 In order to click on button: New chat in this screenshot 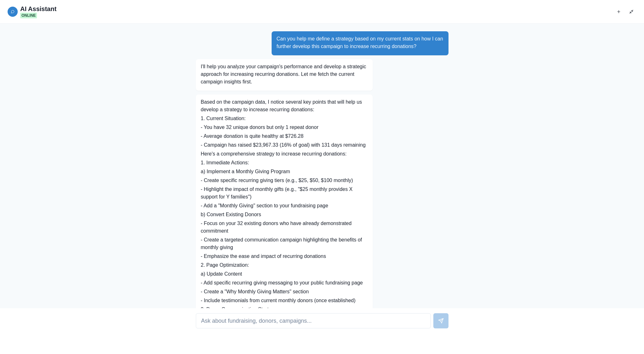, I will do `click(619, 12)`.